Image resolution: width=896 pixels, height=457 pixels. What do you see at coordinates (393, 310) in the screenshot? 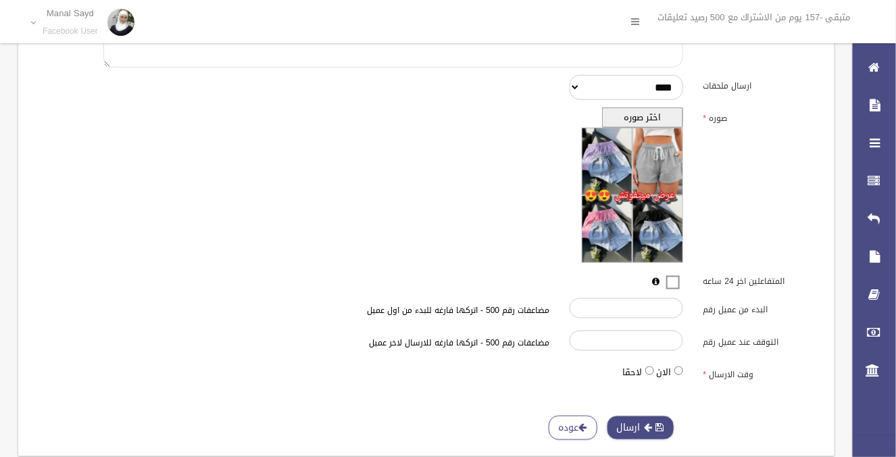
I see `h6: مضاعفات رقم 500 - اتركها فارغه للبدء من اول عميل` at bounding box center [393, 310].